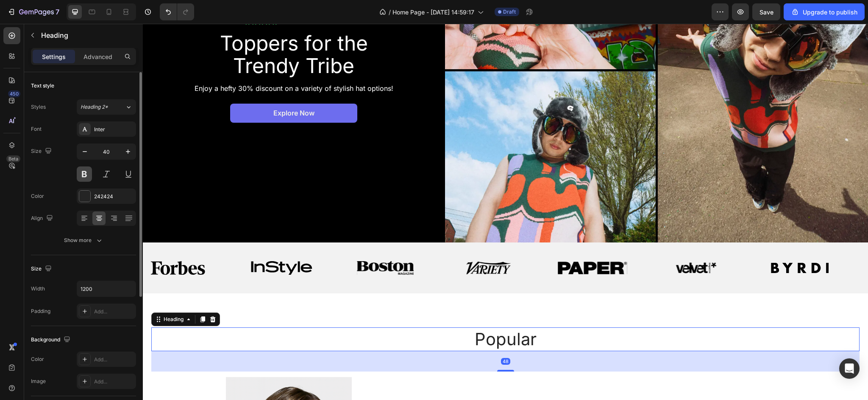 Image resolution: width=868 pixels, height=400 pixels. I want to click on p: Heading, so click(87, 36).